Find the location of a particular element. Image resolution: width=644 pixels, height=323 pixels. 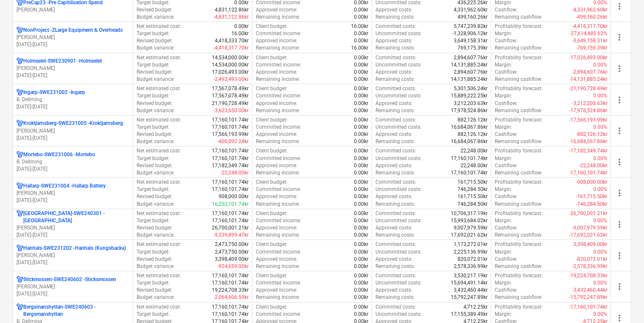

p: -22,248.00kr is located at coordinates (592, 165).